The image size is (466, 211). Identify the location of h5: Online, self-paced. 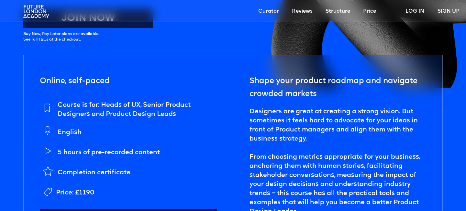
(75, 81).